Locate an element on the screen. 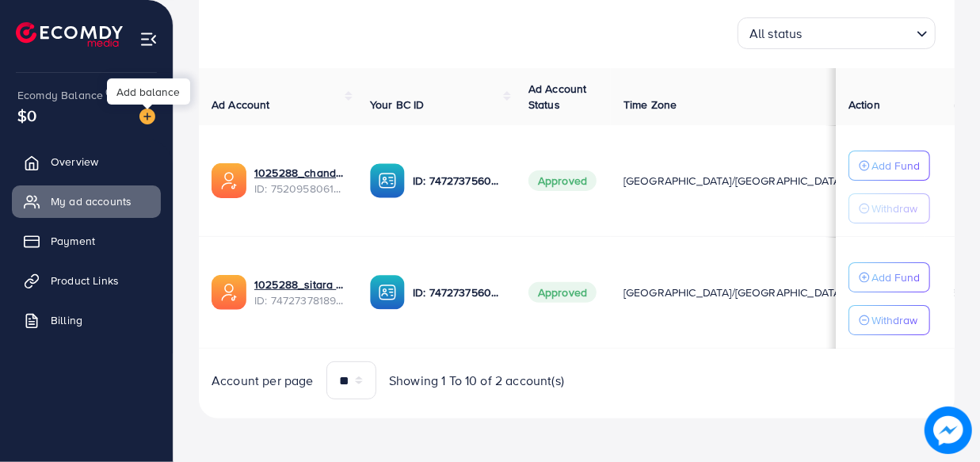  span: Ecomdy Balance is located at coordinates (60, 95).